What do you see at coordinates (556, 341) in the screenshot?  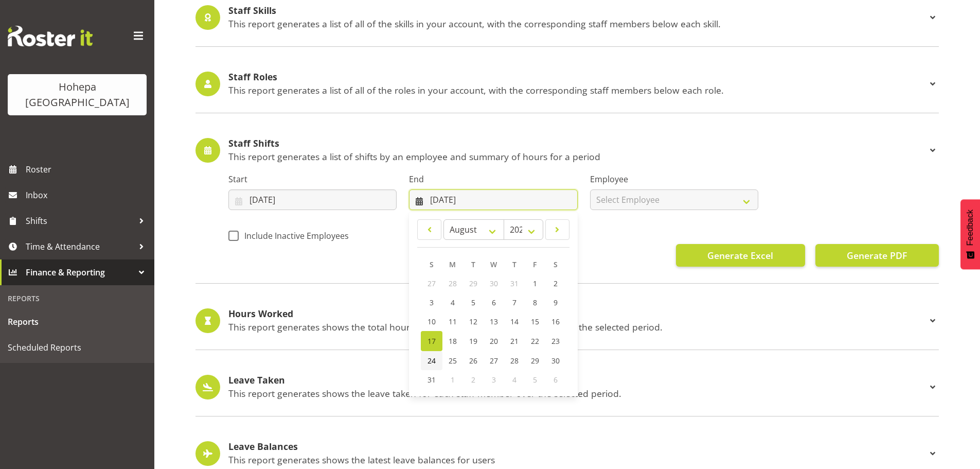 I see `a: 23` at bounding box center [556, 341].